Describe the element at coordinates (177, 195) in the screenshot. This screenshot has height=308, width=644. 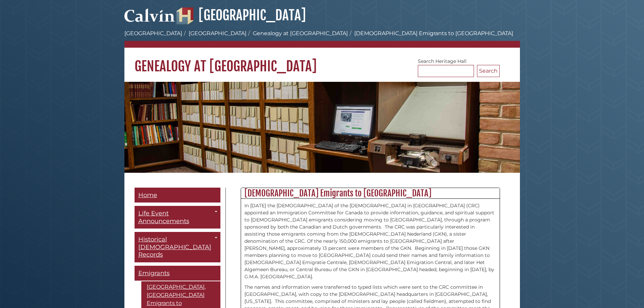
I see `a: Home` at that location.